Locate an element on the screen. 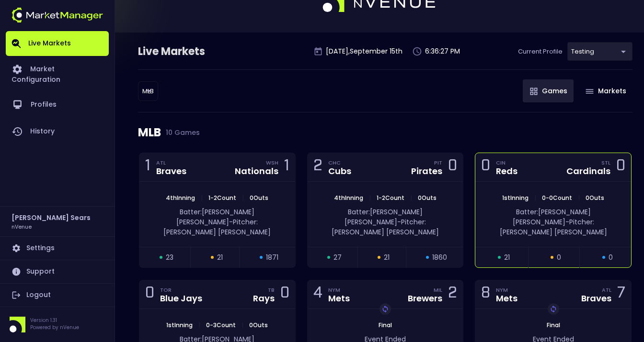 The height and width of the screenshot is (342, 644). a: Profiles is located at coordinates (57, 105).